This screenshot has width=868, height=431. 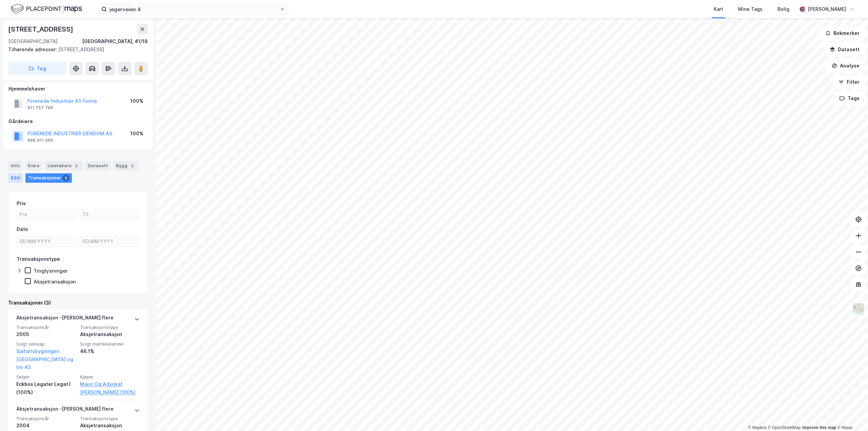 What do you see at coordinates (63, 166) in the screenshot?
I see `div: Leietakere` at bounding box center [63, 166].